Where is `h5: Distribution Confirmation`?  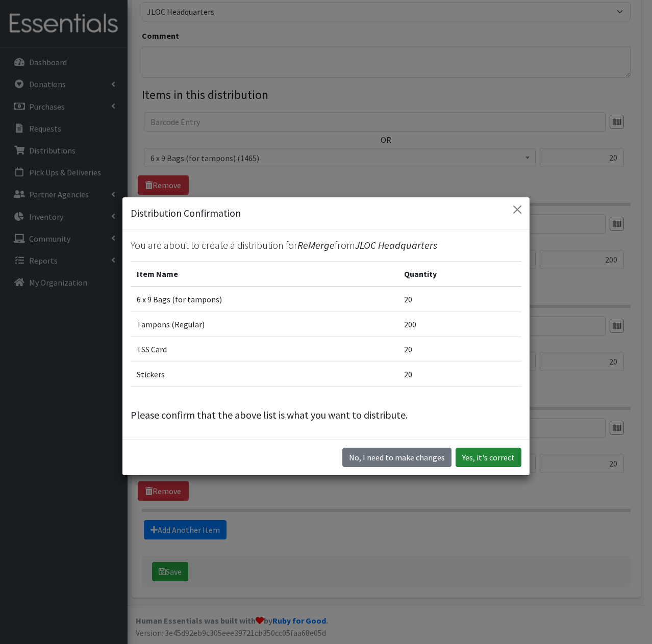 h5: Distribution Confirmation is located at coordinates (185, 213).